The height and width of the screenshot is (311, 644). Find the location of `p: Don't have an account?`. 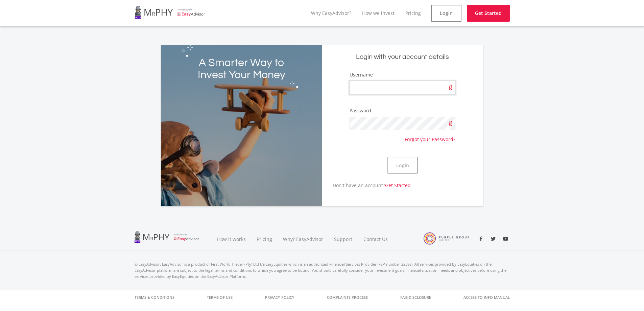

p: Don't have an account? is located at coordinates (367, 185).